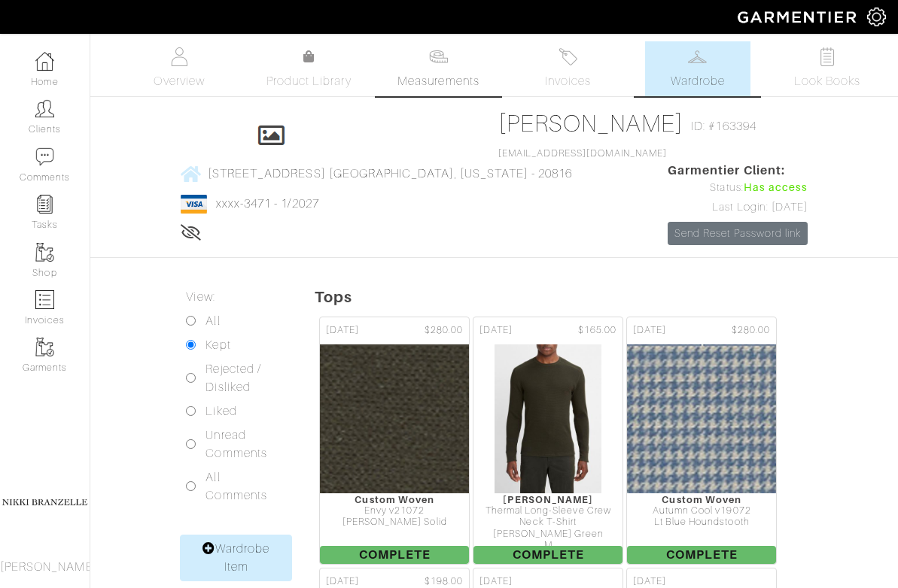 The image size is (898, 588). What do you see at coordinates (876, 17) in the screenshot?
I see `img: gear-icon-white-bd11855cb880d31180b6d7d6211b90ccbf57a29d726f0c71d8c61bd08dd39cc2.png` at bounding box center [876, 17].